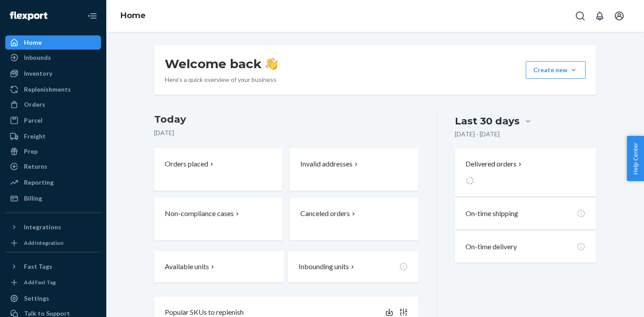 This screenshot has width=644, height=317. I want to click on p: Inbounding units, so click(324, 267).